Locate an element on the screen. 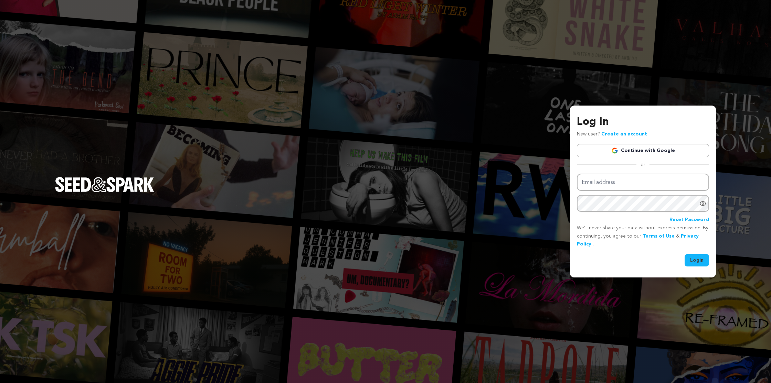 The height and width of the screenshot is (383, 771). img: Google logo is located at coordinates (615, 151).